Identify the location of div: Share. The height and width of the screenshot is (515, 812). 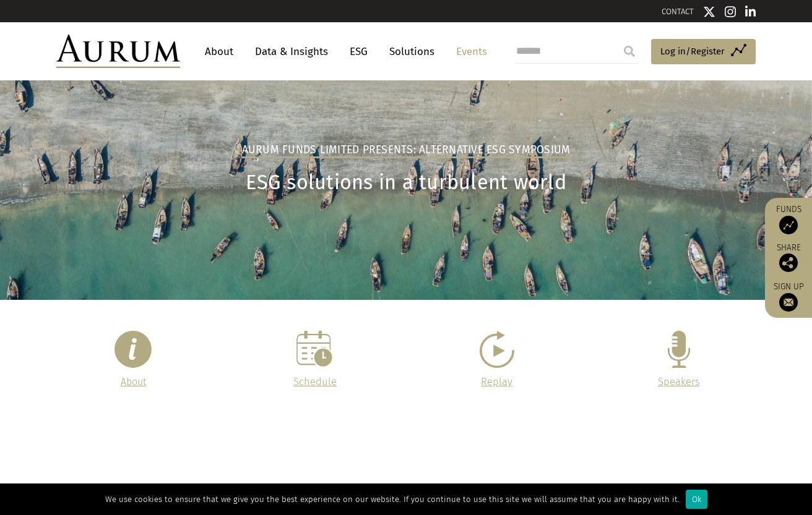
(788, 258).